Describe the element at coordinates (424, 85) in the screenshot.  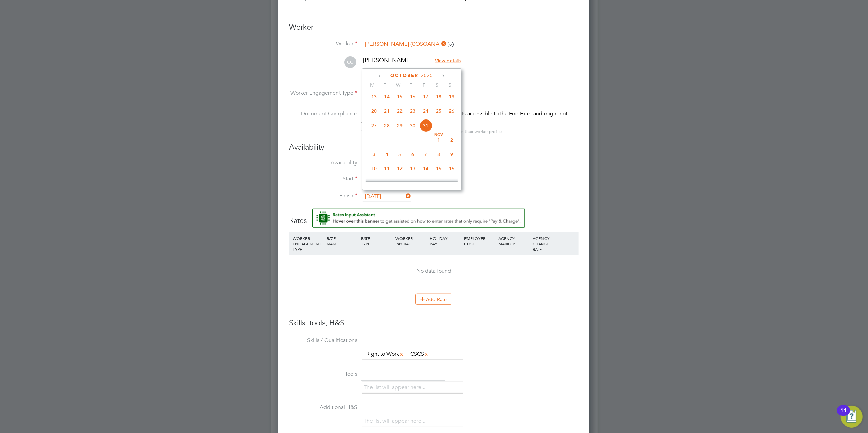
I see `span: F` at that location.